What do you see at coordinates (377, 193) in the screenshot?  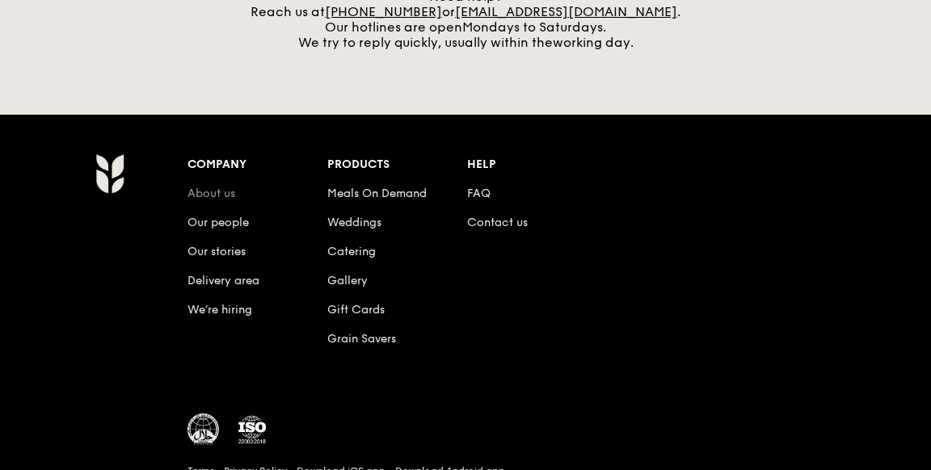 I see `a: Meals On Demand` at bounding box center [377, 193].